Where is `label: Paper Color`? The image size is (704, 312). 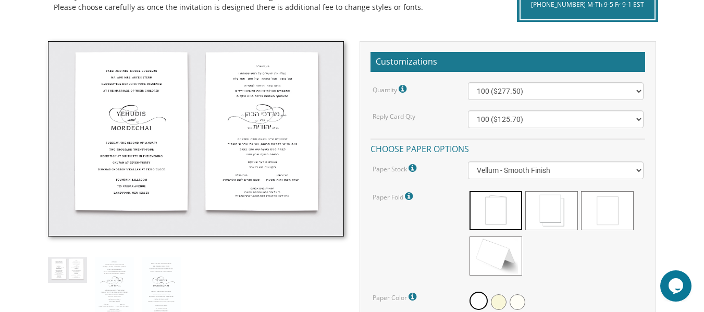
label: Paper Color is located at coordinates (396, 297).